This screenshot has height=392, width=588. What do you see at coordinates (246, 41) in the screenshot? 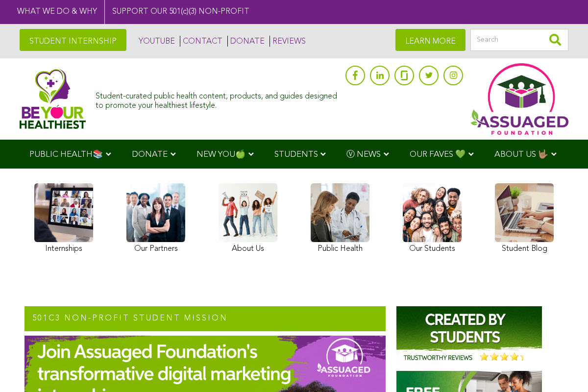
I see `a: DONATE` at bounding box center [246, 41].